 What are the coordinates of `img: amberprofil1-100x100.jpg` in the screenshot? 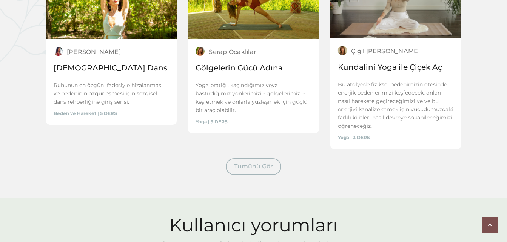 It's located at (58, 51).